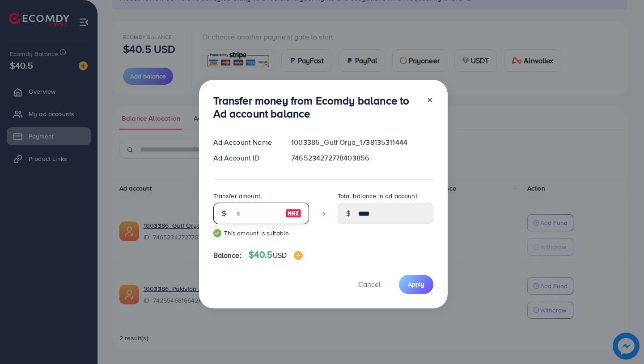  What do you see at coordinates (369, 284) in the screenshot?
I see `span: Cancel` at bounding box center [369, 284].